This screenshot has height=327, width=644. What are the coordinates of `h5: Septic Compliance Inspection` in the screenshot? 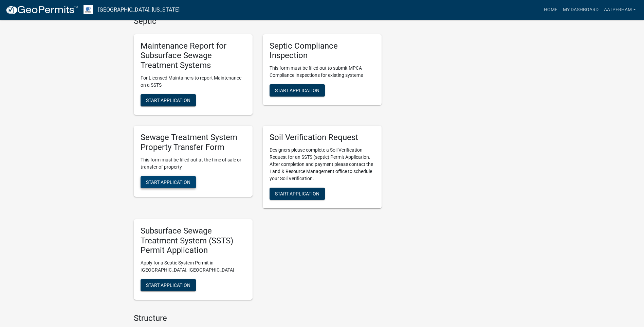 It's located at (322, 51).